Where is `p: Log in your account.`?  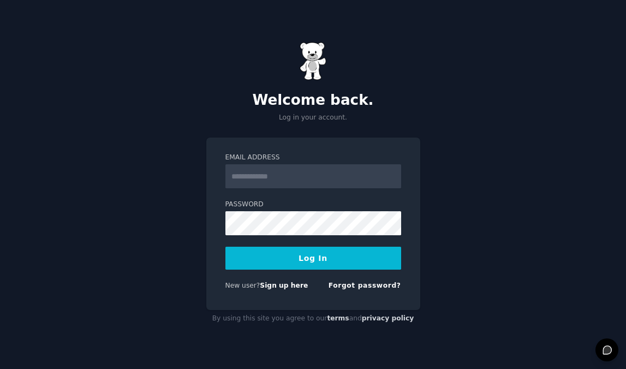
p: Log in your account. is located at coordinates (313, 118).